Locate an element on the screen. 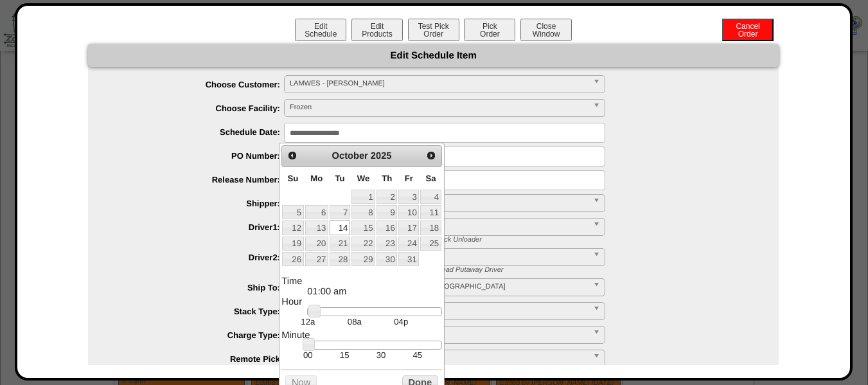 The width and height of the screenshot is (868, 385). a: 26 is located at coordinates (293, 259).